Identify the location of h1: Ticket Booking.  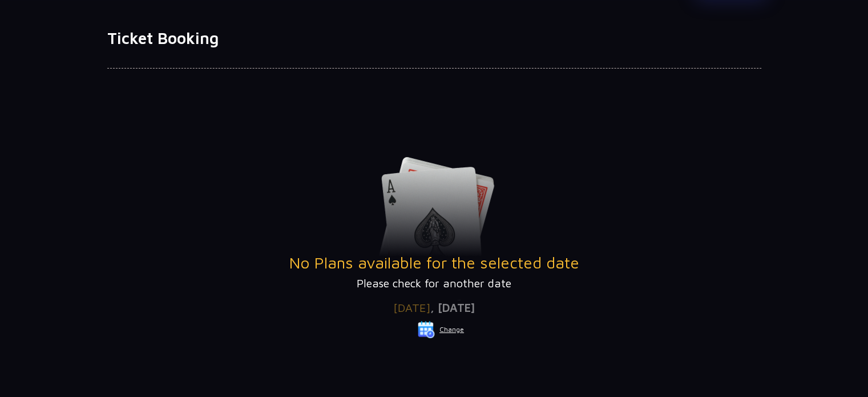
(434, 38).